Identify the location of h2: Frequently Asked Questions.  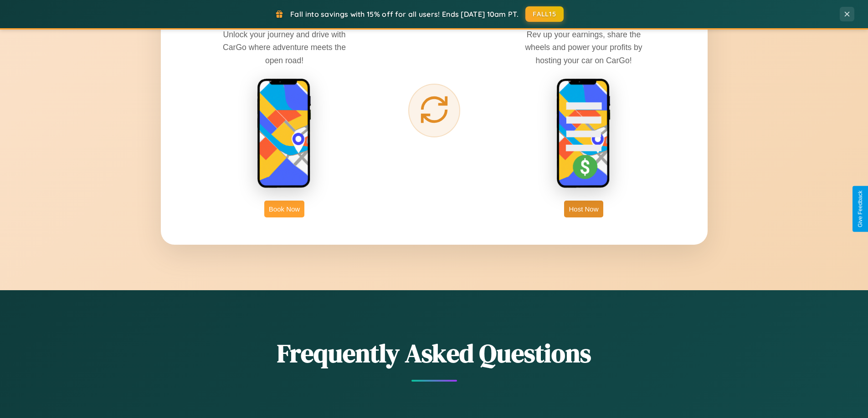
(434, 353).